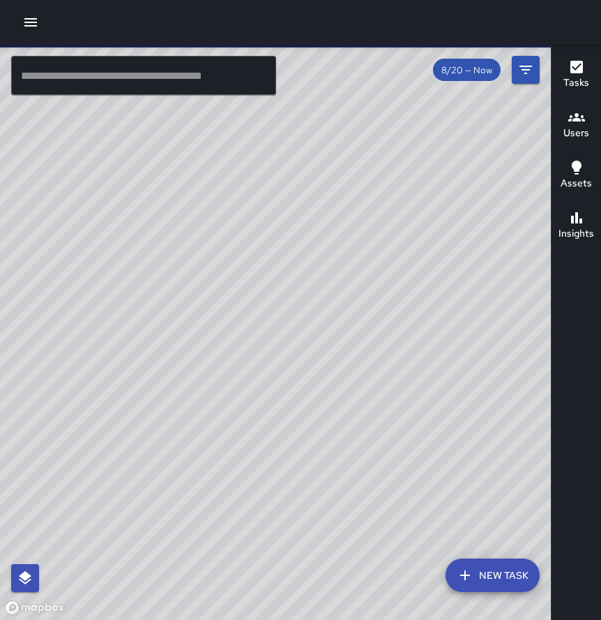 This screenshot has width=601, height=620. Describe the element at coordinates (576, 226) in the screenshot. I see `button: Insights` at that location.